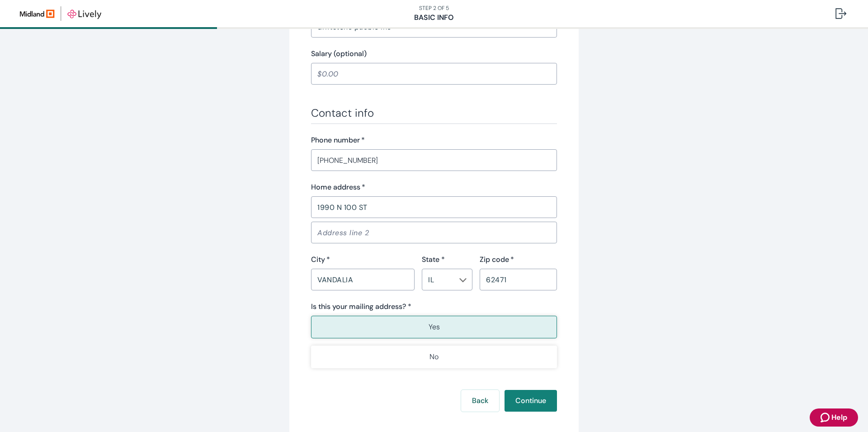 This screenshot has height=432, width=868. What do you see at coordinates (841, 14) in the screenshot?
I see `button: Log out` at bounding box center [841, 14].